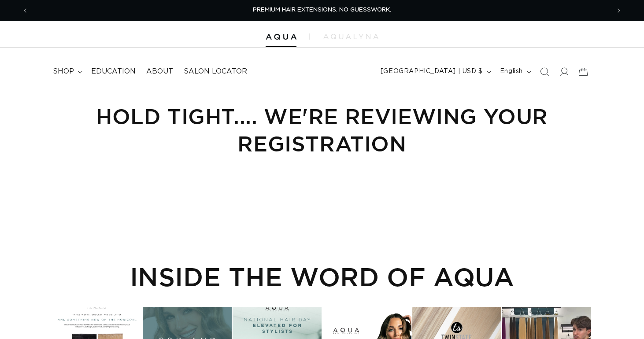  I want to click on h1: Hold Tight.... we're reviewing your Registration, so click(322, 130).